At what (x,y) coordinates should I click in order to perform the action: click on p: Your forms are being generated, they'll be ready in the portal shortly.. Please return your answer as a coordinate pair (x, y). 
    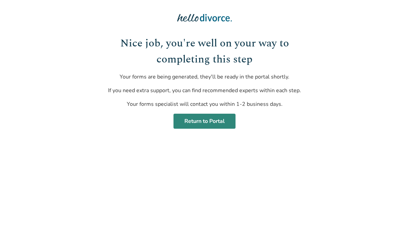
    Looking at the image, I should click on (204, 77).